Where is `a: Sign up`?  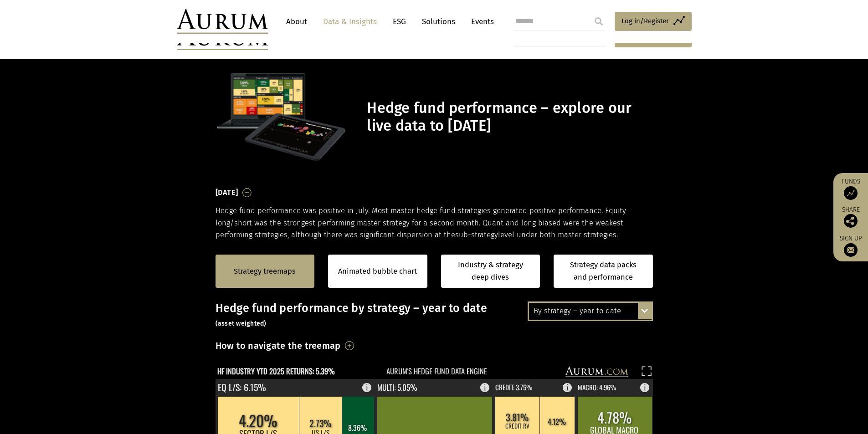 a: Sign up is located at coordinates (850, 245).